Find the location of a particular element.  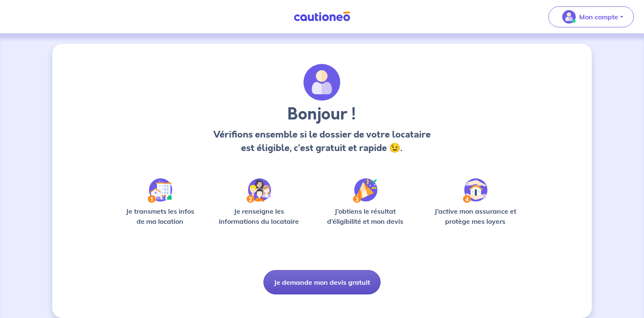

p: Vérifions ensemble si le dossier de votre locataire est éligible, c’est gratuit et rapide 😉. is located at coordinates (322, 142).